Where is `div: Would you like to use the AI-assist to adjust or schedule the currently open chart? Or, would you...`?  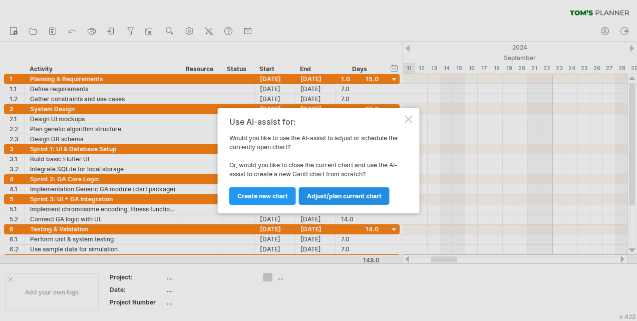
div: Would you like to use the AI-assist to adjust or schedule the currently open chart? Or, would you... is located at coordinates (316, 161).